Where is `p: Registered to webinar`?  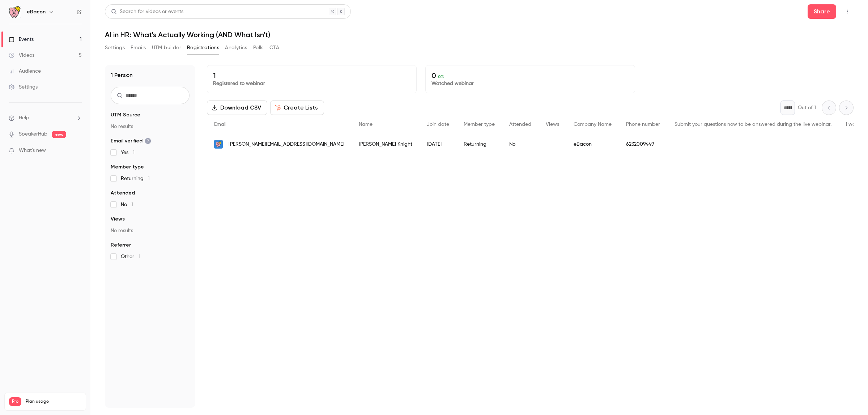
p: Registered to webinar is located at coordinates (312, 83).